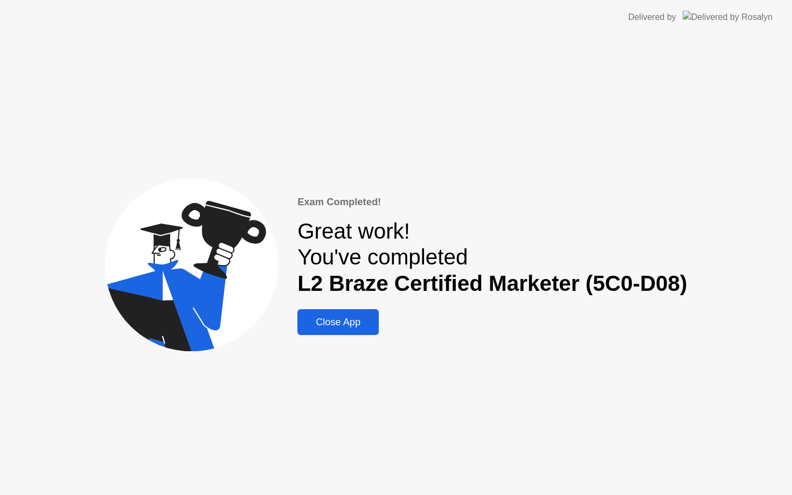 This screenshot has width=792, height=495. Describe the element at coordinates (492, 257) in the screenshot. I see `div: Great work! You've completed` at that location.